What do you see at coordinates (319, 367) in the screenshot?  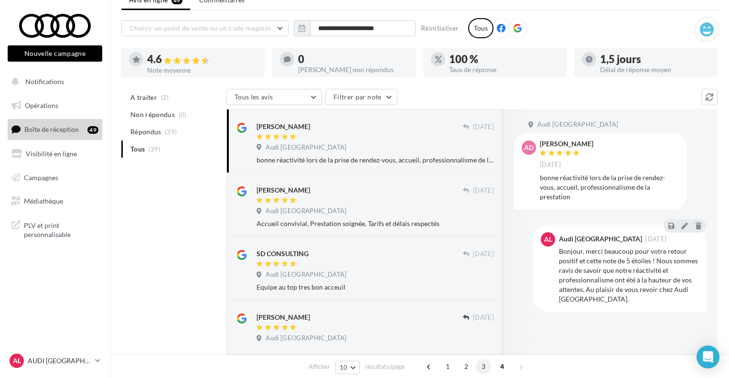 I see `span: Afficher` at bounding box center [319, 367].